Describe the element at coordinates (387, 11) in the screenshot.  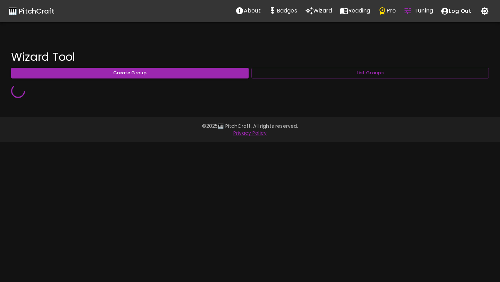
I see `a: Pro` at that location.